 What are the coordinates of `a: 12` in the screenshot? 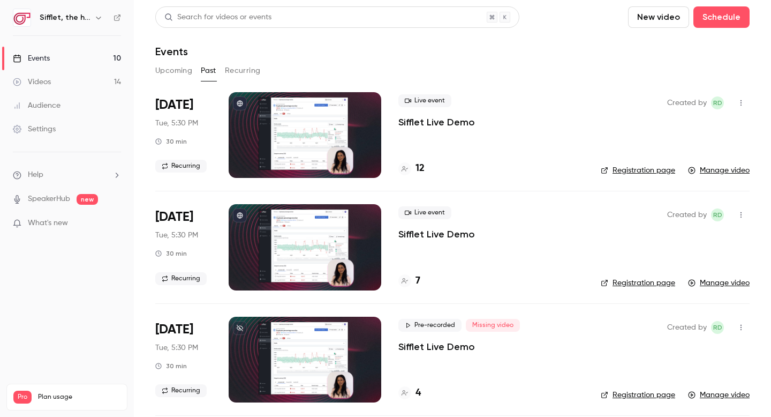 It's located at (411, 168).